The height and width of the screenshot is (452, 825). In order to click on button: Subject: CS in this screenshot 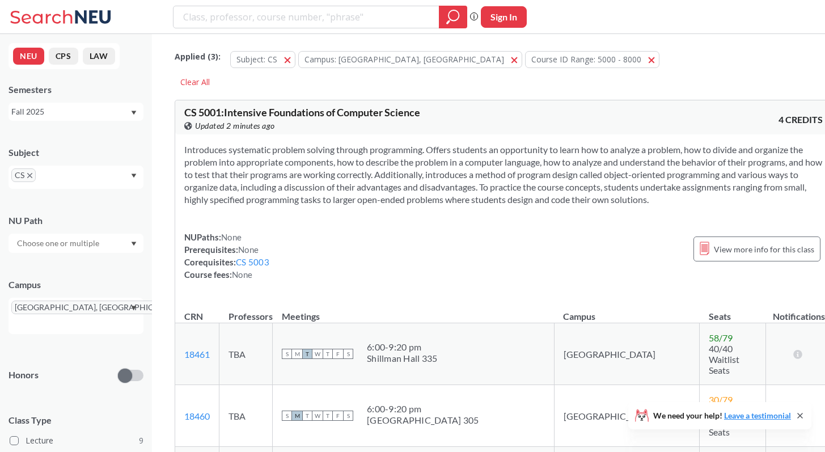, I will do `click(263, 60)`.